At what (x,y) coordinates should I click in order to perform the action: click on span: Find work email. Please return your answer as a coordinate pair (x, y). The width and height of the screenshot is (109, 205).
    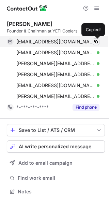
    Looking at the image, I should click on (60, 178).